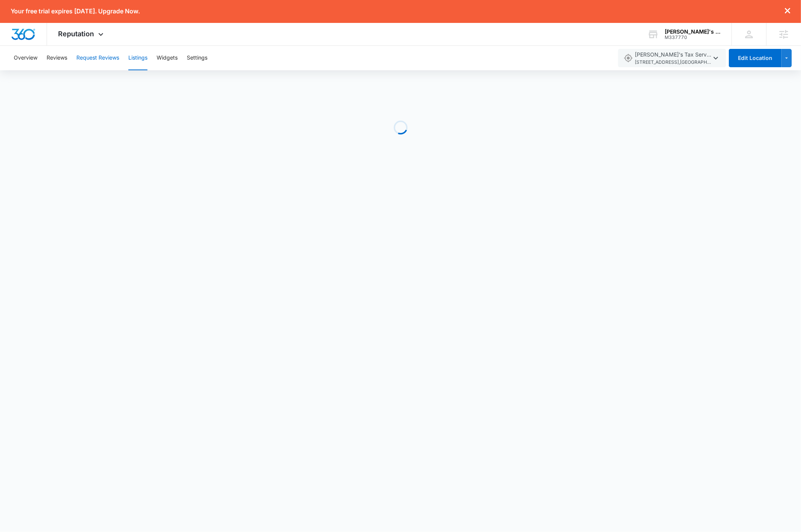  What do you see at coordinates (197, 58) in the screenshot?
I see `button: Settings` at bounding box center [197, 58].